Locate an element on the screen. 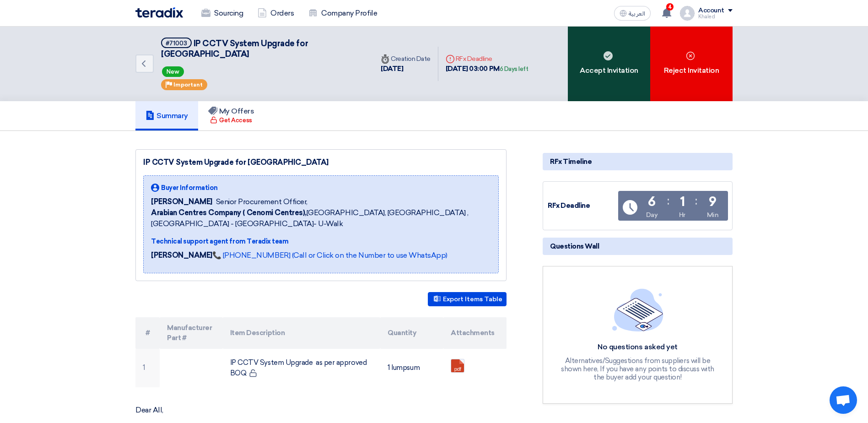  button: العربية is located at coordinates (632, 13).